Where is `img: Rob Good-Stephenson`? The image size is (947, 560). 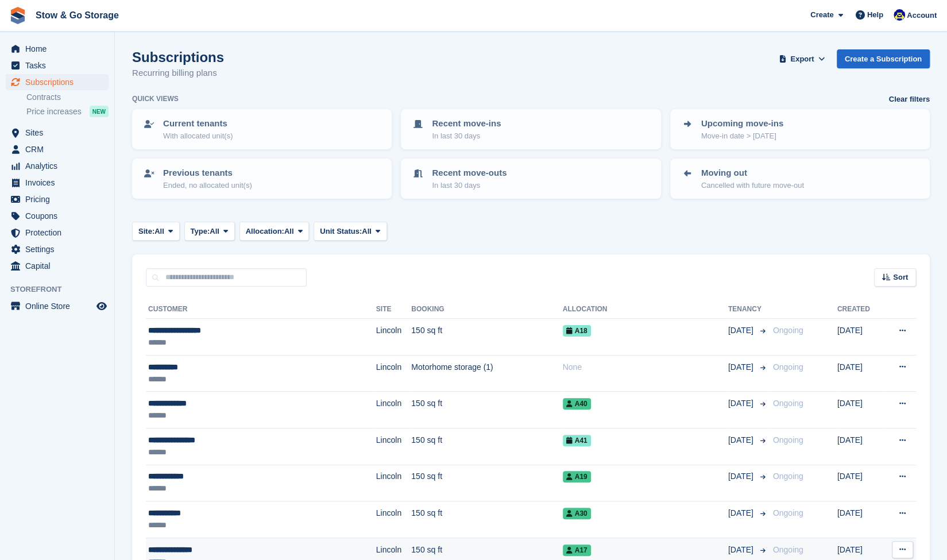 img: Rob Good-Stephenson is located at coordinates (899, 15).